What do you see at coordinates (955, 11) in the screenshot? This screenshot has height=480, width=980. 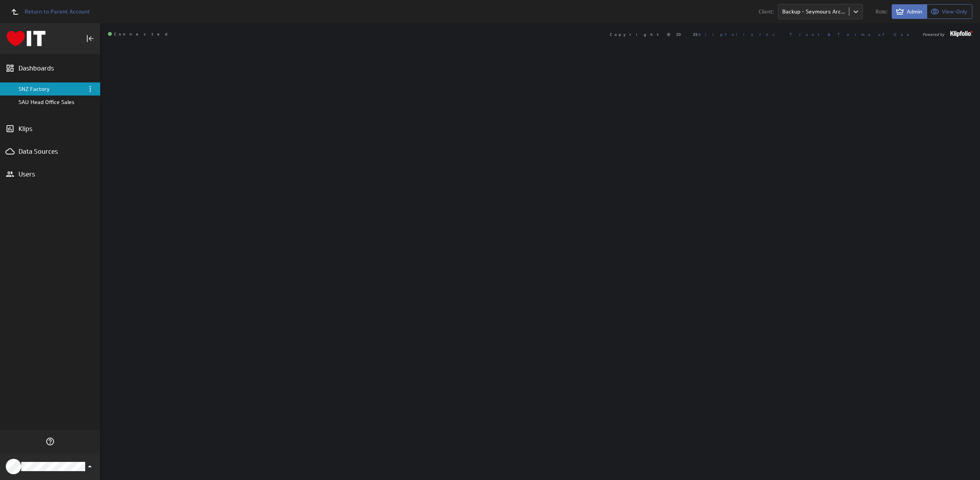 I see `span: View-Only` at bounding box center [955, 11].